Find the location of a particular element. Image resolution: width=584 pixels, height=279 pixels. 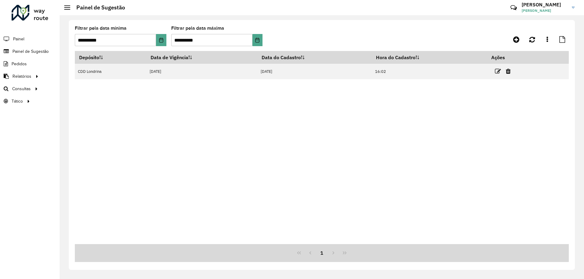

span: Painel is located at coordinates (19, 39).